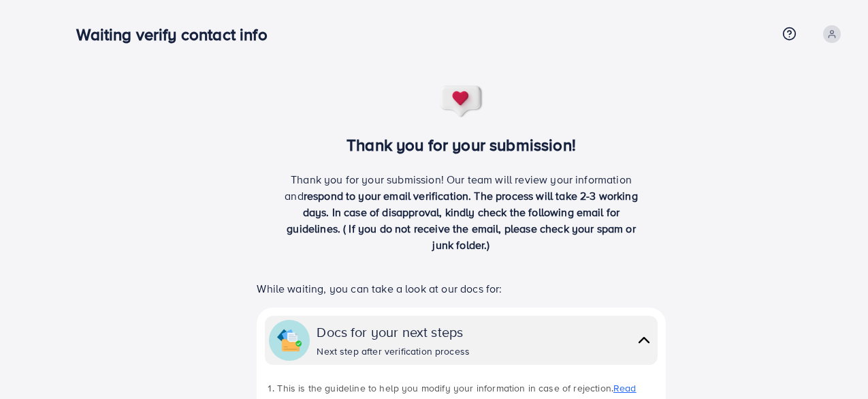 Image resolution: width=868 pixels, height=399 pixels. I want to click on span: respond to your email verification. The process will take 2-3 working days. In case of disapprova..., so click(462, 220).